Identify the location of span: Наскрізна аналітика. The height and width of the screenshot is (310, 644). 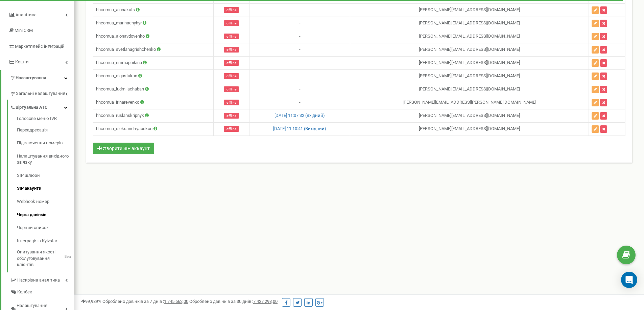
(39, 280).